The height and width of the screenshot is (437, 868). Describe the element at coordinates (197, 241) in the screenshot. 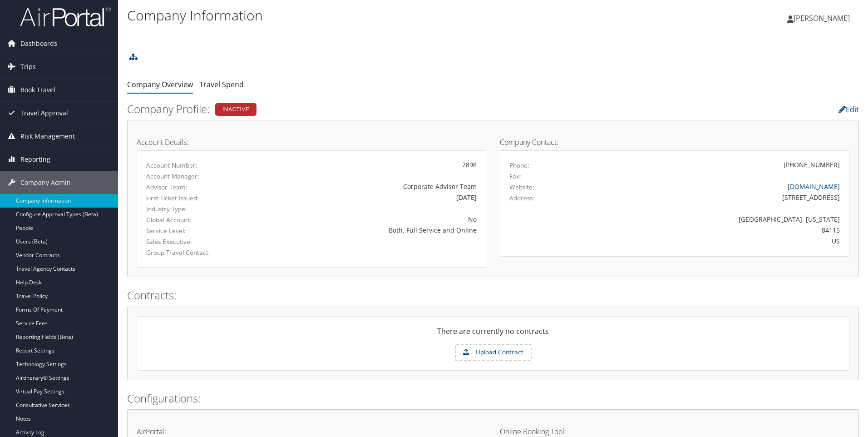

I see `label: Sales Executive:` at that location.